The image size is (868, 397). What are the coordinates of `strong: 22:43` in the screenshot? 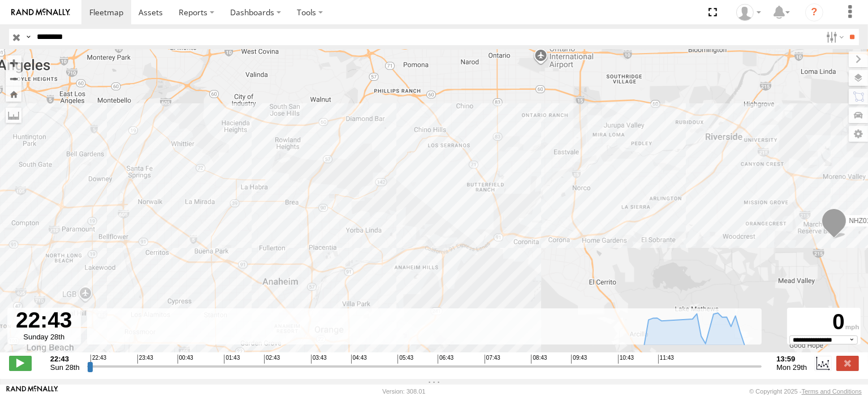 It's located at (65, 359).